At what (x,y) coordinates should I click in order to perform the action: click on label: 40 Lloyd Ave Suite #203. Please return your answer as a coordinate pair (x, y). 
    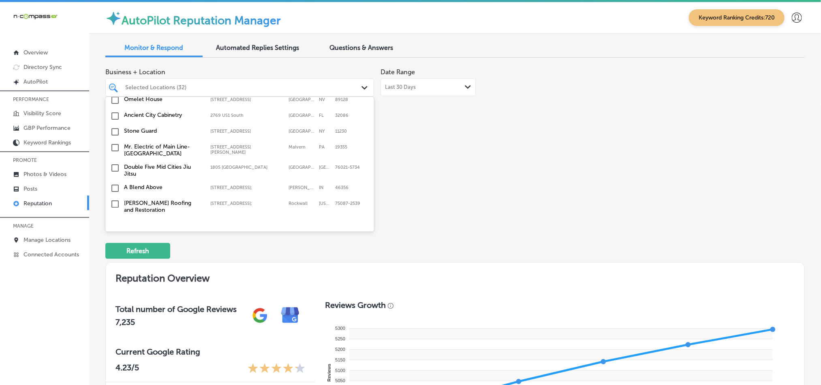
    Looking at the image, I should click on (247, 150).